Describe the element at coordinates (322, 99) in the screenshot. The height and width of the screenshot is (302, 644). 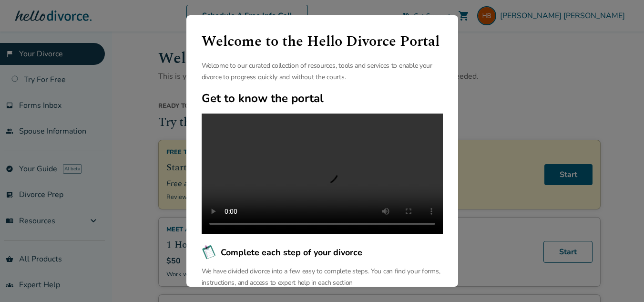
I see `h2: Get to know the portal` at that location.